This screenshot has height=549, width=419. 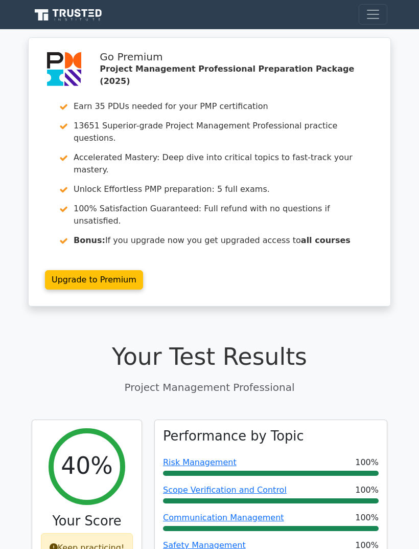 What do you see at coordinates (87, 520) in the screenshot?
I see `h3: Your Score` at bounding box center [87, 520].